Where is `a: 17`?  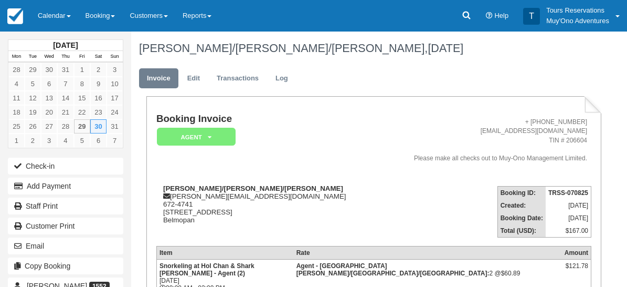
a: 17 is located at coordinates (114, 98).